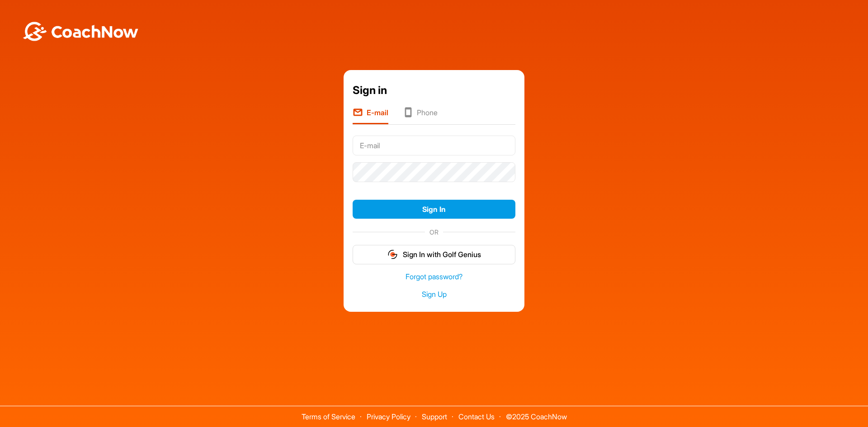 The image size is (868, 427). Describe the element at coordinates (476, 416) in the screenshot. I see `a: Contact Us` at that location.